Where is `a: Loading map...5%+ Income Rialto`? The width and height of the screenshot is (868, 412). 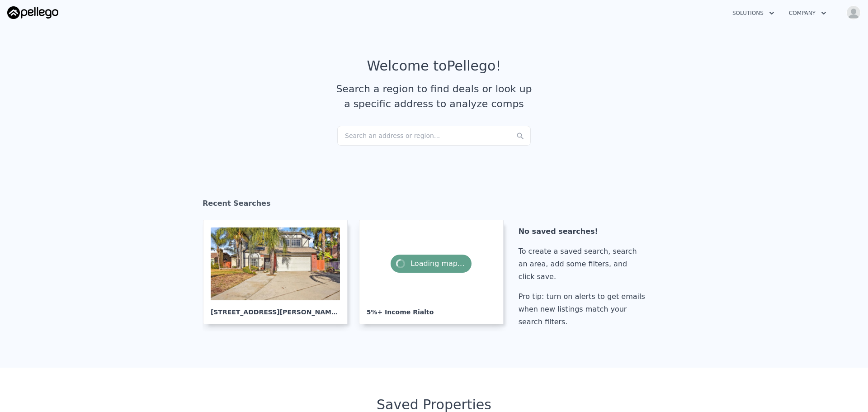
a: Loading map...5%+ Income Rialto is located at coordinates (435, 272).